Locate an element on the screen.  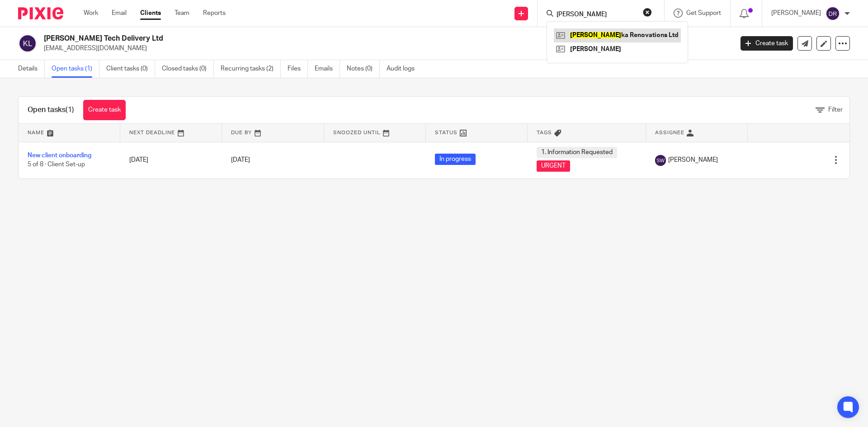
span: Status is located at coordinates (446, 133).